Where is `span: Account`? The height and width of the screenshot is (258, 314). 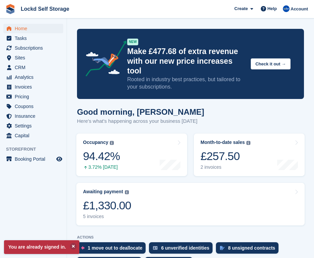 span: Account is located at coordinates (300, 9).